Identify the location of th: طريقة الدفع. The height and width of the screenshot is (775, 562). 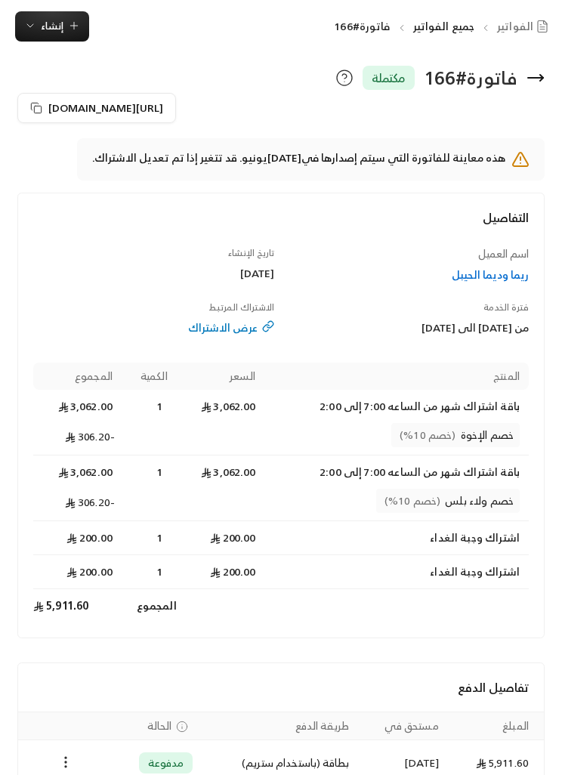
(280, 727).